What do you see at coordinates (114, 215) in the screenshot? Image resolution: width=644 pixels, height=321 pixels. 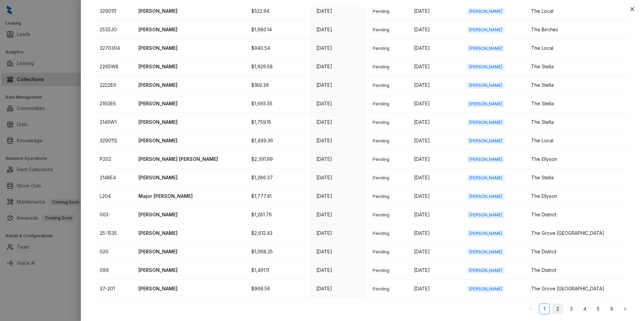 I see `td: 003` at bounding box center [114, 215].